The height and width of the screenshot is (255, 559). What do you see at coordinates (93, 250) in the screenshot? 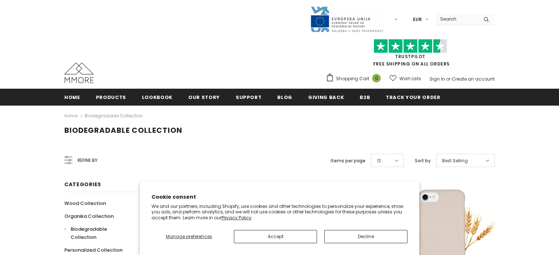
I see `span: Personalized Collection` at bounding box center [93, 250].